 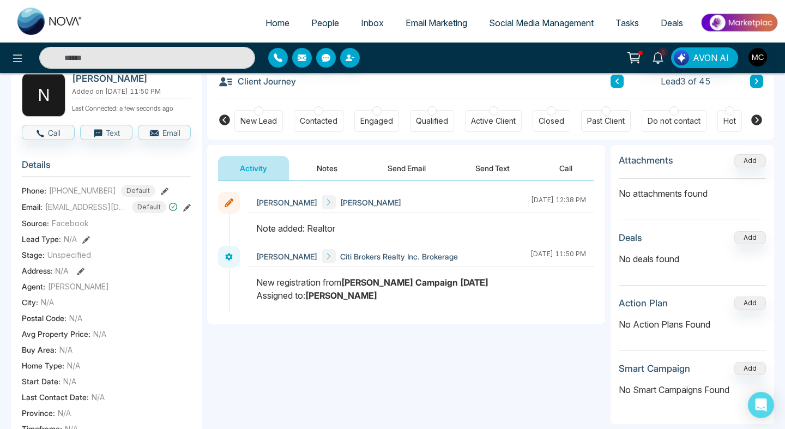 I want to click on img: Lead Flow, so click(x=682, y=58).